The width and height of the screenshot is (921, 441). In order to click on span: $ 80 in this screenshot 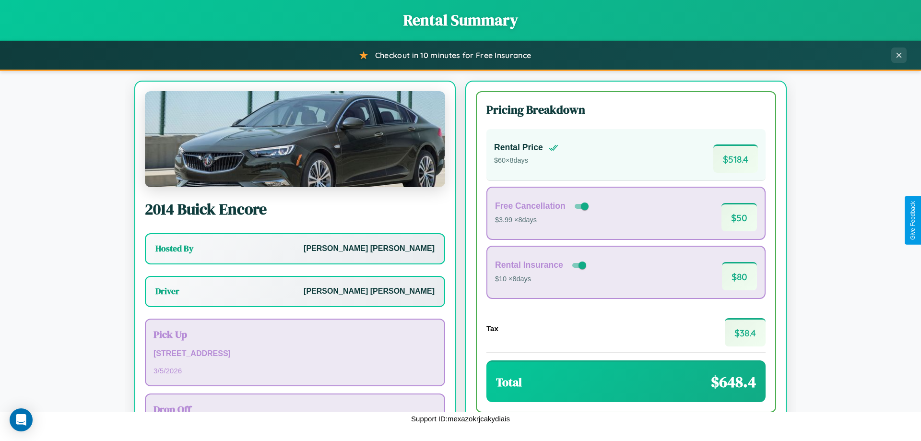, I will do `click(739, 276)`.